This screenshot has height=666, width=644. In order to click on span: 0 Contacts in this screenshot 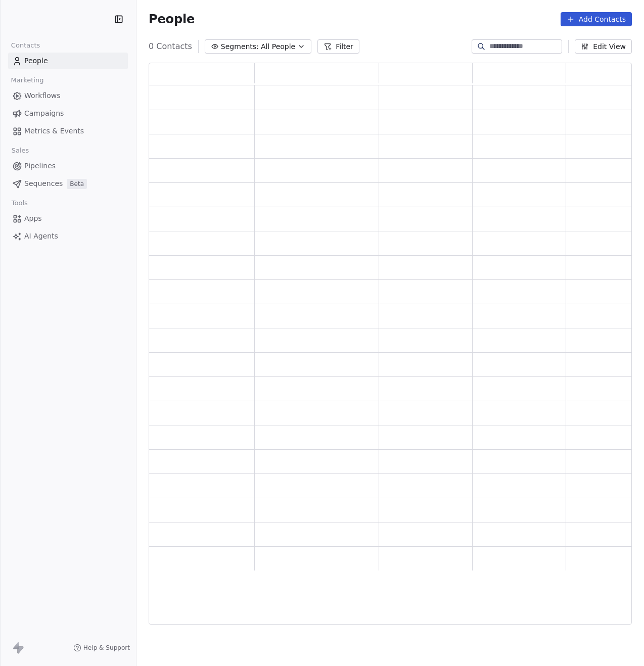, I will do `click(171, 46)`.